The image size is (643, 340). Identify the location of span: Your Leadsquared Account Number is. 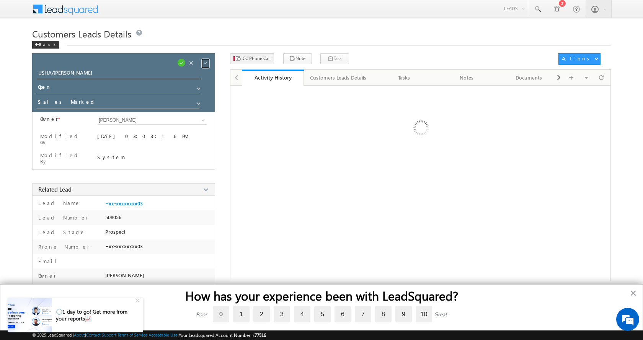
(222, 335).